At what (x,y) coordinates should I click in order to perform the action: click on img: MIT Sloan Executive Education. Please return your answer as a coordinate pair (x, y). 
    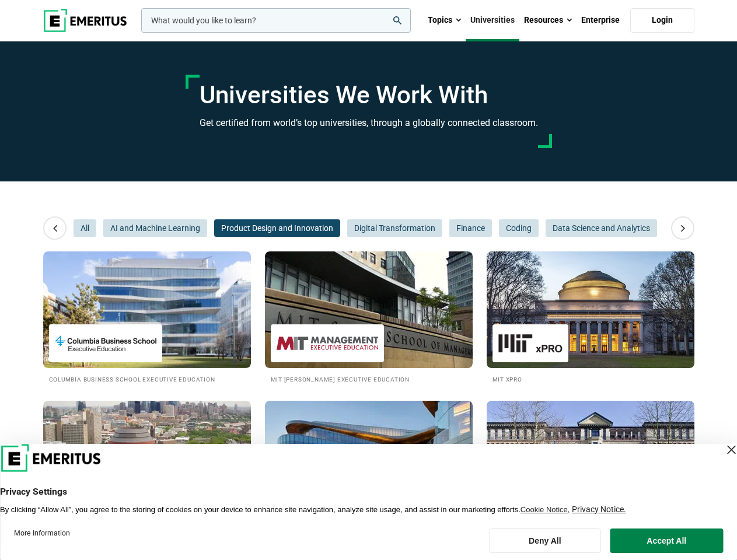
    Looking at the image, I should click on (327, 343).